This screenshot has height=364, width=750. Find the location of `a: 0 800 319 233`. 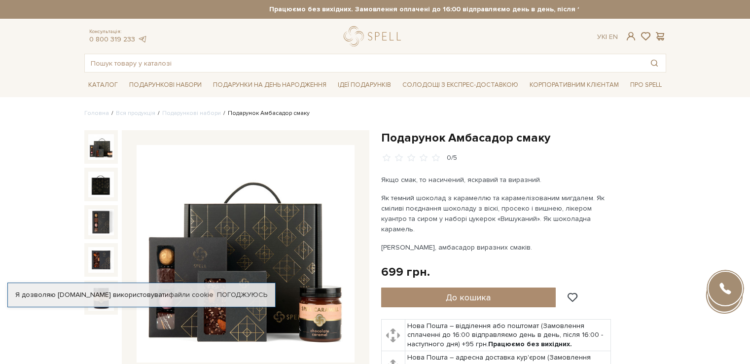

a: 0 800 319 233 is located at coordinates (112, 39).